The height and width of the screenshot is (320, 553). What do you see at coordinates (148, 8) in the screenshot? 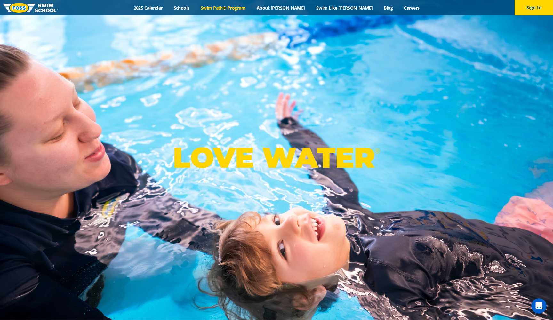
I see `a: 2025 Calendar` at bounding box center [148, 8].